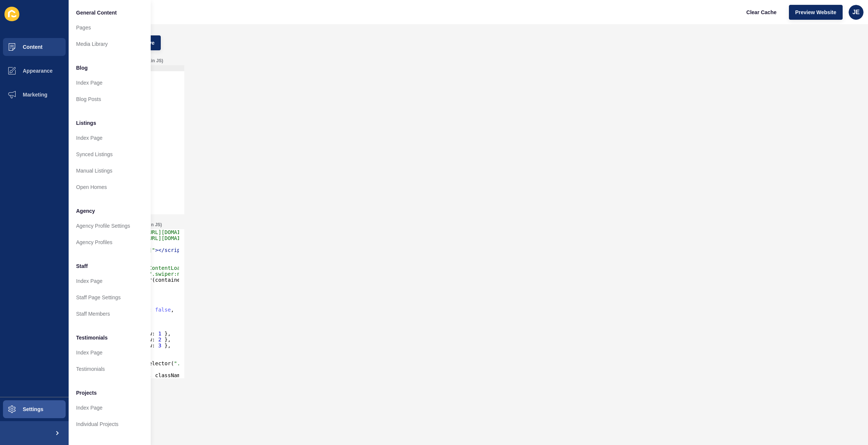  Describe the element at coordinates (109, 171) in the screenshot. I see `a: Manual Listings` at that location.